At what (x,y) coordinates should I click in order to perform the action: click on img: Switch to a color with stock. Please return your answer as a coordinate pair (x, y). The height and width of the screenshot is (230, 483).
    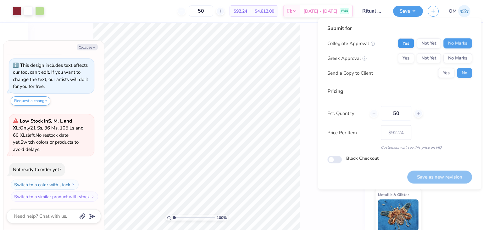
    Looking at the image, I should click on (73, 184).